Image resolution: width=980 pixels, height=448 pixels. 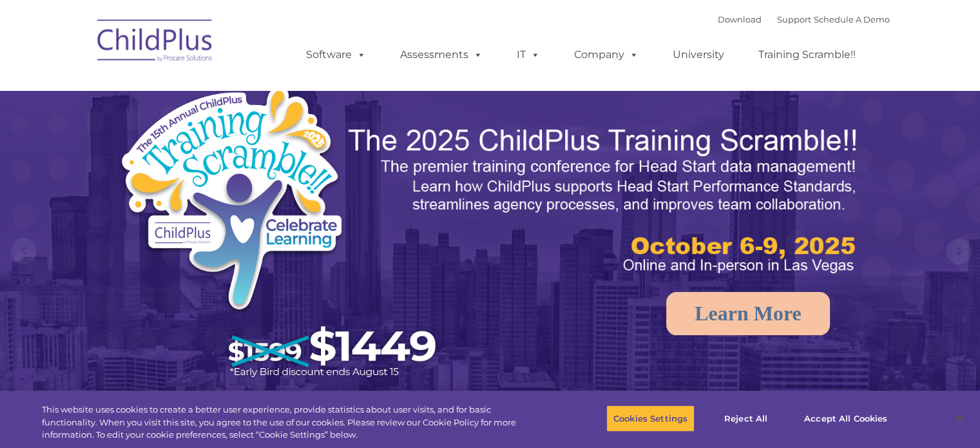 I want to click on span: Phone number, so click(x=206, y=142).